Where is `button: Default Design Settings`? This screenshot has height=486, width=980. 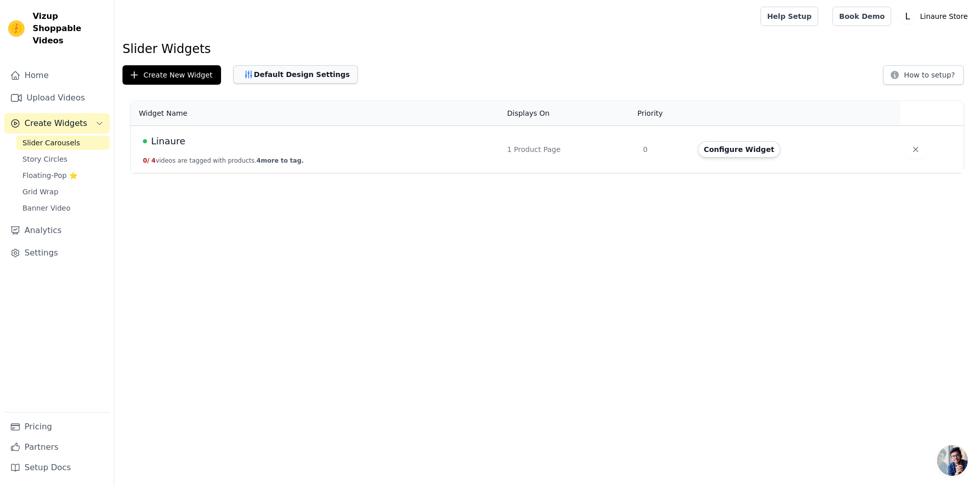 button: Default Design Settings is located at coordinates (295, 74).